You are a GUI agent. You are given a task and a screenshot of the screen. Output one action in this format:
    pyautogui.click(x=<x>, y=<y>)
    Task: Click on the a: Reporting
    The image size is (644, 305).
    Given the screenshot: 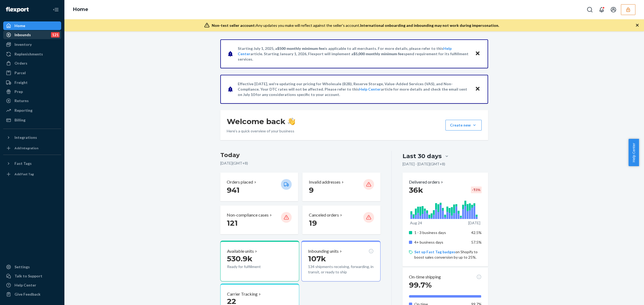 What is the action you would take?
    pyautogui.click(x=32, y=110)
    